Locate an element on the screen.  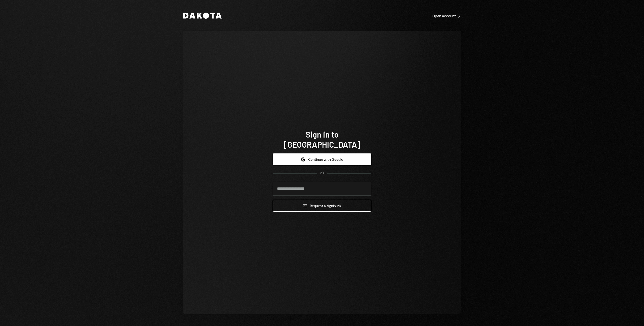
div: OR is located at coordinates (322, 173).